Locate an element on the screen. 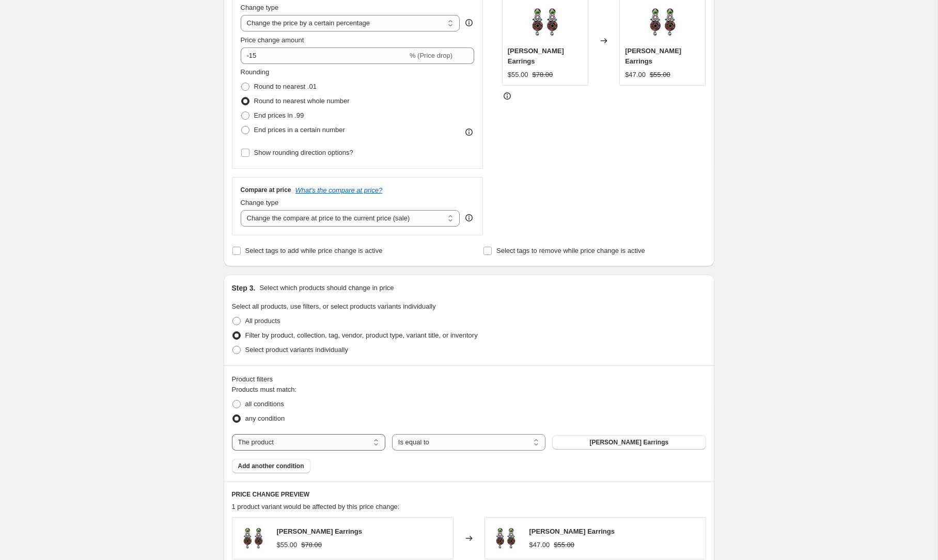  i: What's the compare at price? is located at coordinates (339, 190).